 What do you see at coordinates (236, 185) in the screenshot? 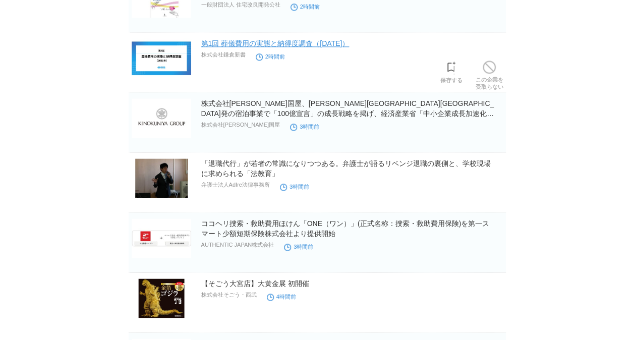
I see `p: 弁護士法人AdIre法律事務所` at bounding box center [236, 185].